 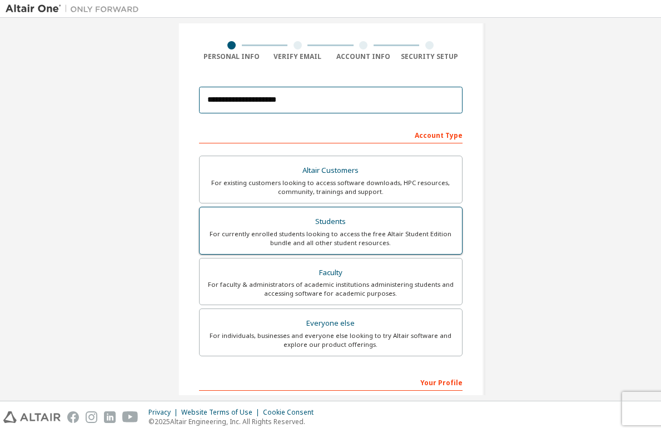 I want to click on div: Security Setup, so click(x=429, y=57).